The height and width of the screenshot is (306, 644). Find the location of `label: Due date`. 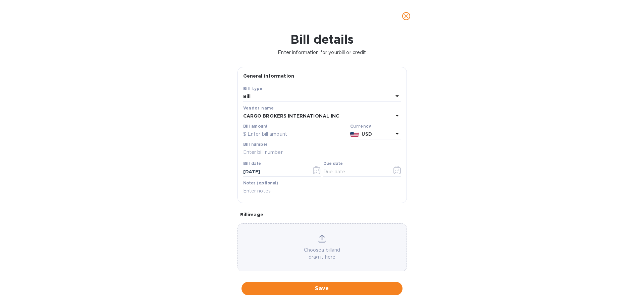

label: Due date is located at coordinates (333, 163).